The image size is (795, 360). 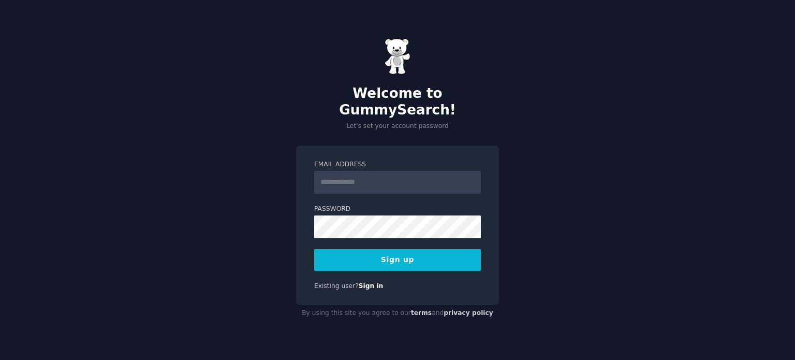 I want to click on a: privacy policy, so click(x=469, y=313).